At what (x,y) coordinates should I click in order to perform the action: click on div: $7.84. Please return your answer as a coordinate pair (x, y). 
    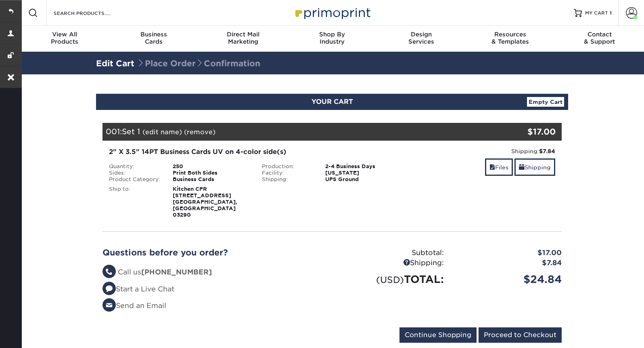
    Looking at the image, I should click on (509, 263).